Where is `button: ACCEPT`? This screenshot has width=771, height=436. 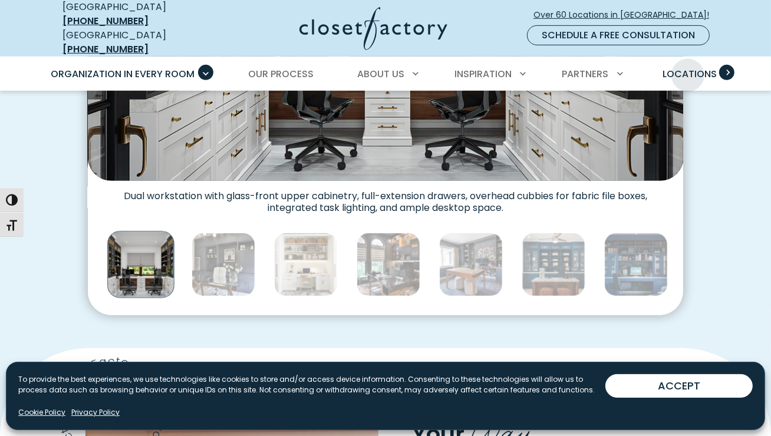
button: ACCEPT is located at coordinates (679, 386).